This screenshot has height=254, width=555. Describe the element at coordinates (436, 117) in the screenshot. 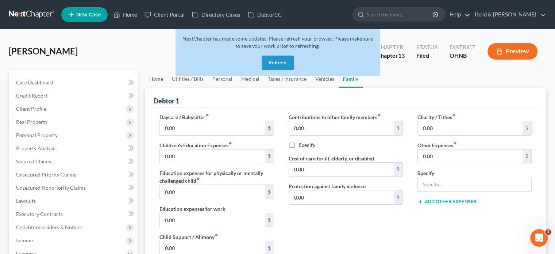

I see `label: Charity / Tithes` at that location.